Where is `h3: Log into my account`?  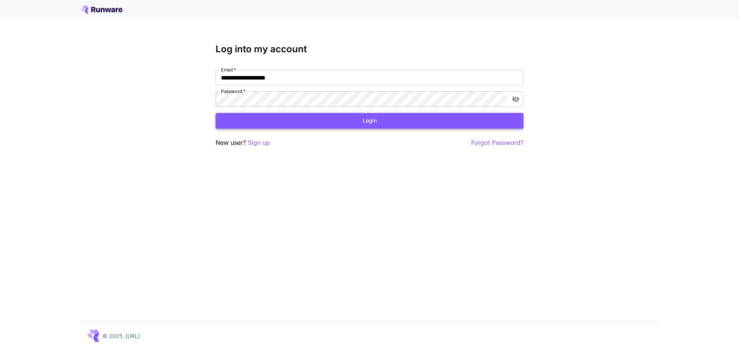
h3: Log into my account is located at coordinates (369, 49).